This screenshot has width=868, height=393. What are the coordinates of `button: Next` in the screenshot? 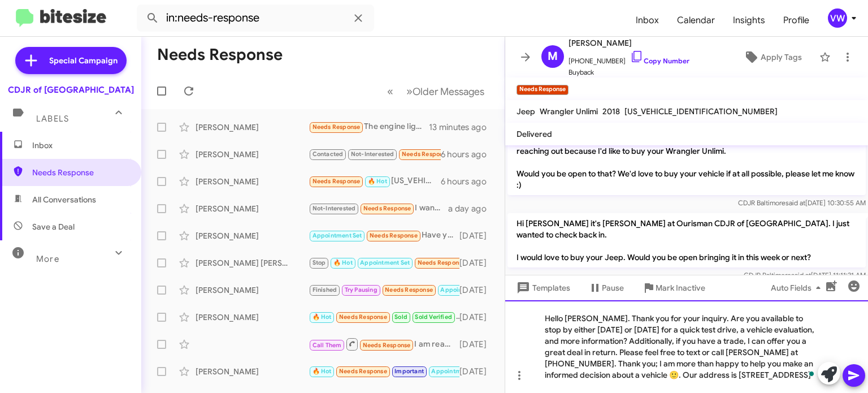 It's located at (446, 91).